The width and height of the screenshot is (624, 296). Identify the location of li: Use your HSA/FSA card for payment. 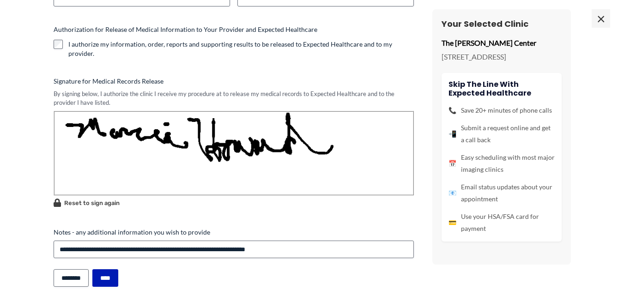
(502, 223).